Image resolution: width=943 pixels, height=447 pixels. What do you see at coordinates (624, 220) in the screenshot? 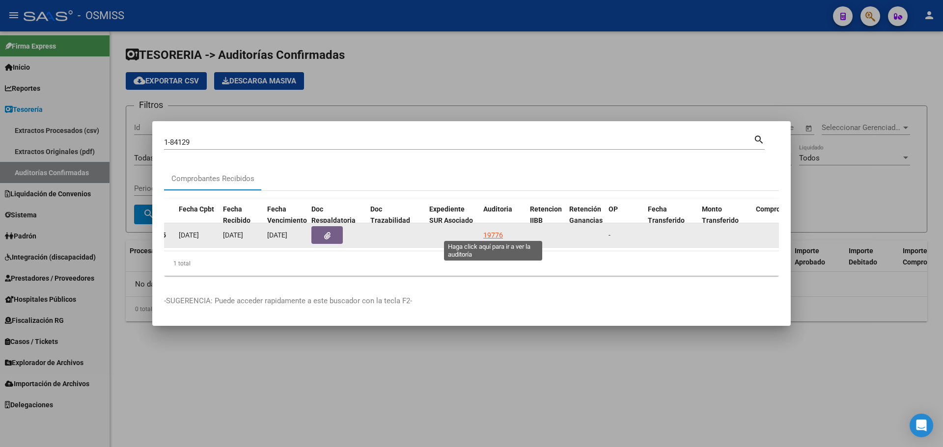
I see `datatable-header-cell: OP` at bounding box center [624, 220].